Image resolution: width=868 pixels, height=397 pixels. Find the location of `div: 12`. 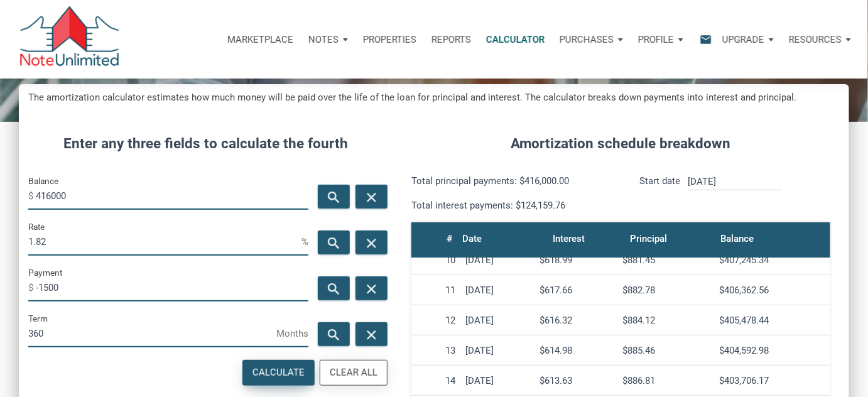

div: 12 is located at coordinates (435, 320).